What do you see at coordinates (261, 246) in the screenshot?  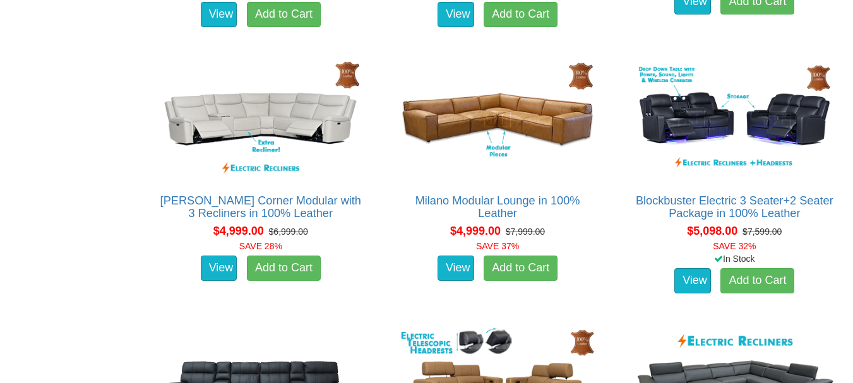 I see `font: SAVE 28%` at bounding box center [261, 246].